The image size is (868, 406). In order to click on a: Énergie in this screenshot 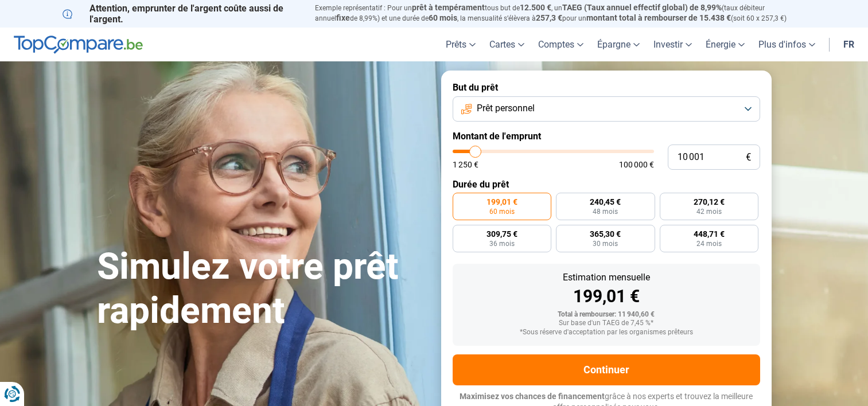, I will do `click(725, 44)`.